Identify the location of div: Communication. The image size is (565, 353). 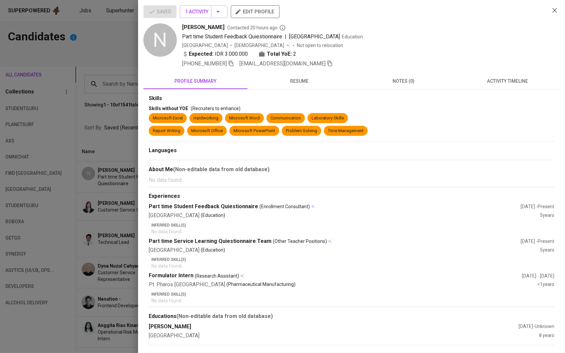
(286, 118).